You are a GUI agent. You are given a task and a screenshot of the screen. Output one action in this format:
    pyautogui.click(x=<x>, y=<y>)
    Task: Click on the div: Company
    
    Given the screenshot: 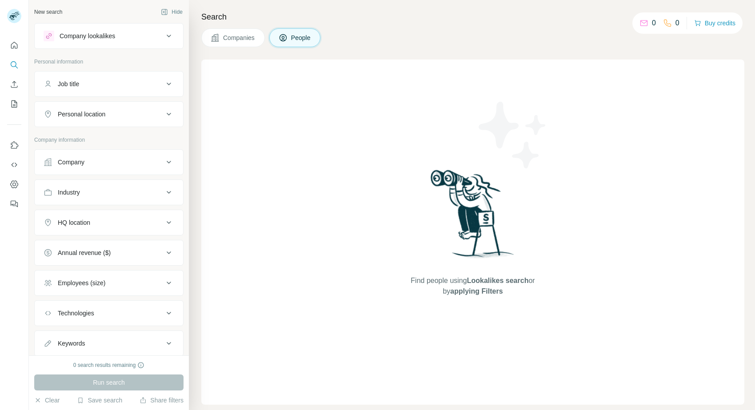 What is the action you would take?
    pyautogui.click(x=71, y=162)
    